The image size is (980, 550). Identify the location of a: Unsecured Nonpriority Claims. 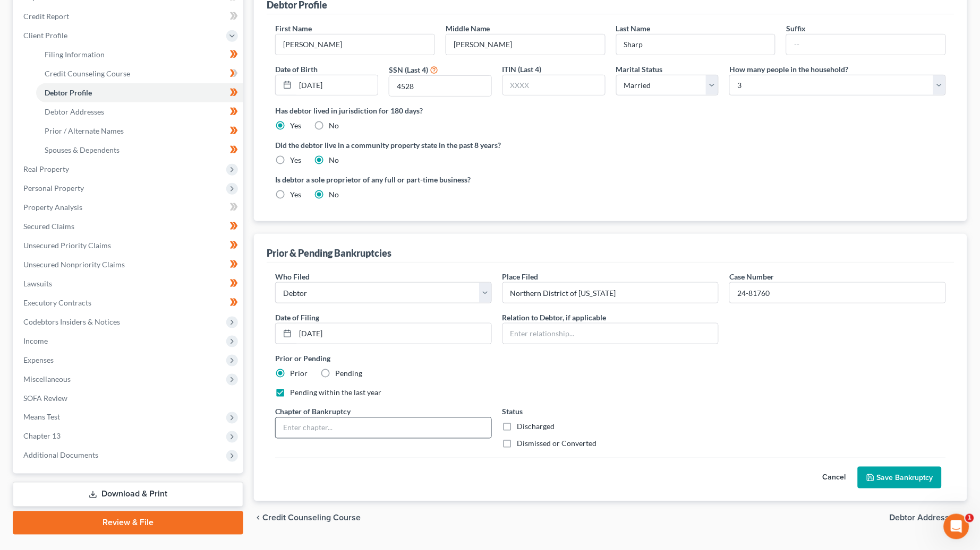
(129, 265).